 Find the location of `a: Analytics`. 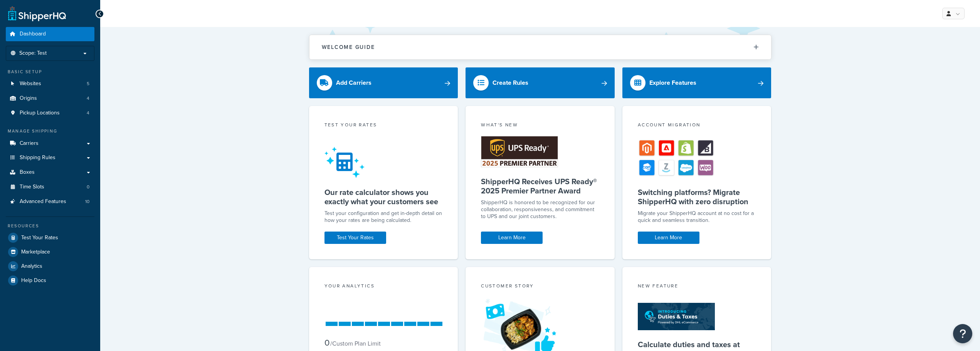

a: Analytics is located at coordinates (50, 267).